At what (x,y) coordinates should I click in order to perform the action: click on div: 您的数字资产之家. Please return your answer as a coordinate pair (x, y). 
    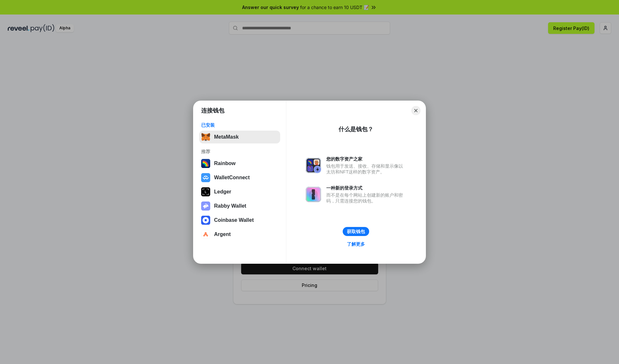
    Looking at the image, I should click on (366, 159).